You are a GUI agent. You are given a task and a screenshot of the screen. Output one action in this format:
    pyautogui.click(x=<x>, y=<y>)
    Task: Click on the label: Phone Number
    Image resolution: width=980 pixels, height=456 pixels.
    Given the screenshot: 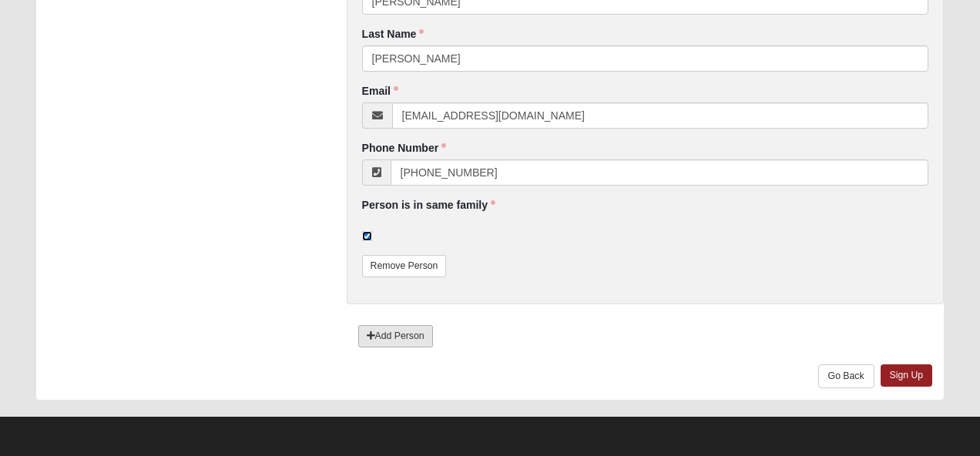 What is the action you would take?
    pyautogui.click(x=405, y=148)
    